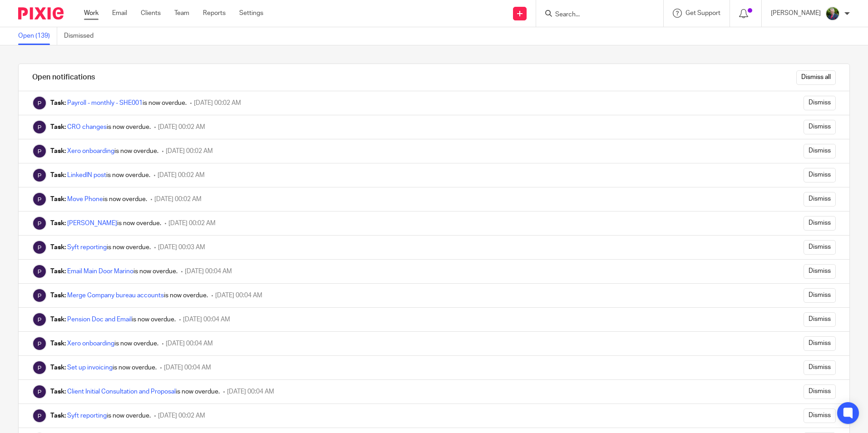  What do you see at coordinates (119, 13) in the screenshot?
I see `a: Email` at bounding box center [119, 13].